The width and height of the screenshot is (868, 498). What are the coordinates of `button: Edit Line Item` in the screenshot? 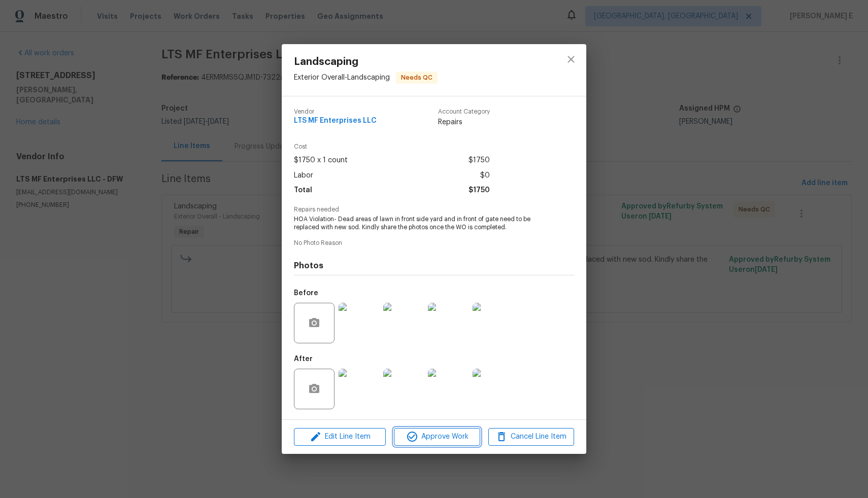 It's located at (340, 437).